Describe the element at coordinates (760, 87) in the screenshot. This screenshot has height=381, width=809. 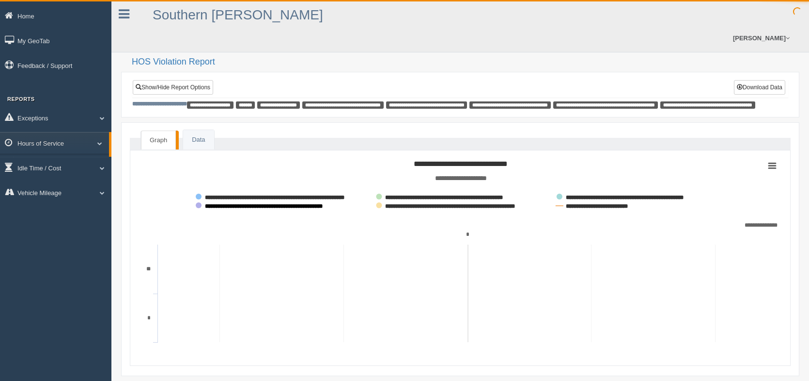
I see `button: Download Data` at that location.